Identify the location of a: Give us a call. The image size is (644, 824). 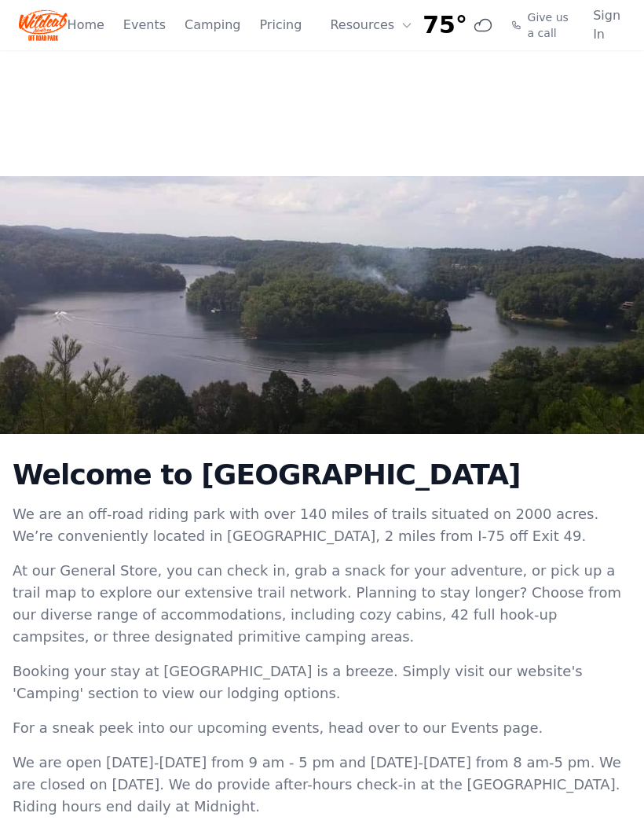
(543, 25).